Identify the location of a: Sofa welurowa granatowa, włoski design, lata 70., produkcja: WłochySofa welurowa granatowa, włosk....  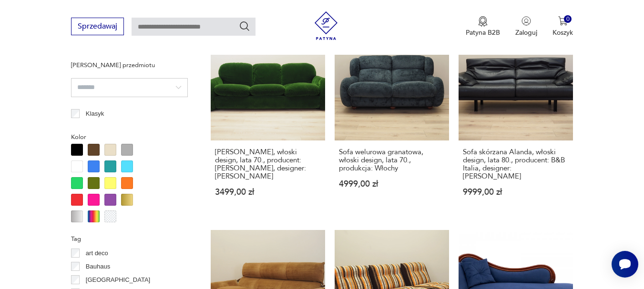
(391, 120).